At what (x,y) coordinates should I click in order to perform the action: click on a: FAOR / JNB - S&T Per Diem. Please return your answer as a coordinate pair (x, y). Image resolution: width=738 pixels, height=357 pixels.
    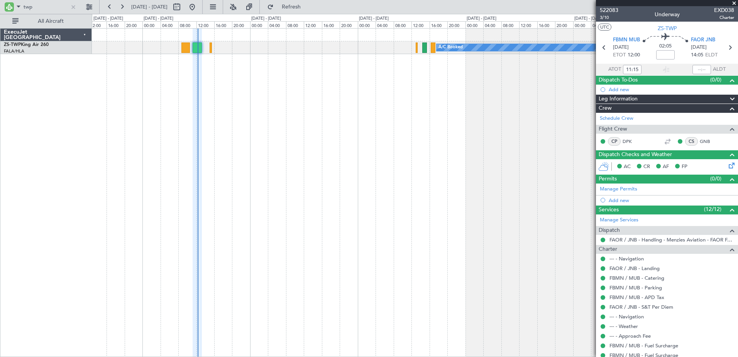
    Looking at the image, I should click on (641, 306).